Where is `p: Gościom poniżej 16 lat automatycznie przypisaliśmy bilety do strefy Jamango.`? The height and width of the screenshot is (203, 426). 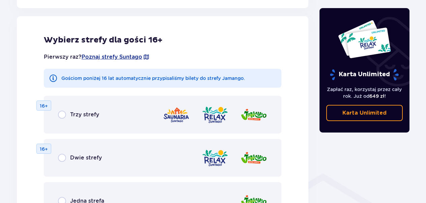
p: Gościom poniżej 16 lat automatycznie przypisaliśmy bilety do strefy Jamango. is located at coordinates (153, 78).